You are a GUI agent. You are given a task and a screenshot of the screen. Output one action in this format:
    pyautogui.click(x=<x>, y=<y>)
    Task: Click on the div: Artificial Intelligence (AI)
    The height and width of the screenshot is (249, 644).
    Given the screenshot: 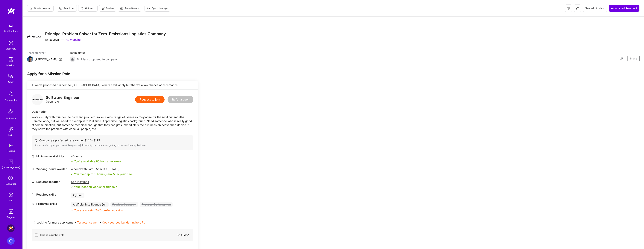 What is the action you would take?
    pyautogui.click(x=90, y=204)
    